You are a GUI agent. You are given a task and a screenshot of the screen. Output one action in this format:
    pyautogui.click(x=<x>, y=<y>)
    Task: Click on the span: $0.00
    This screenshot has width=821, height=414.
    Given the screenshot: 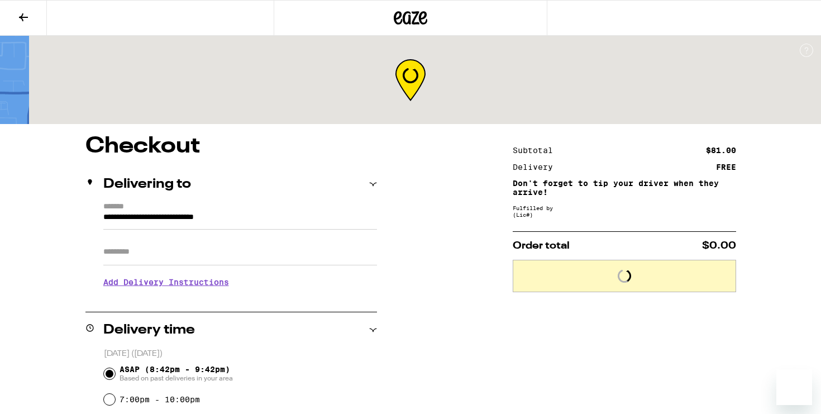 What is the action you would take?
    pyautogui.click(x=719, y=246)
    